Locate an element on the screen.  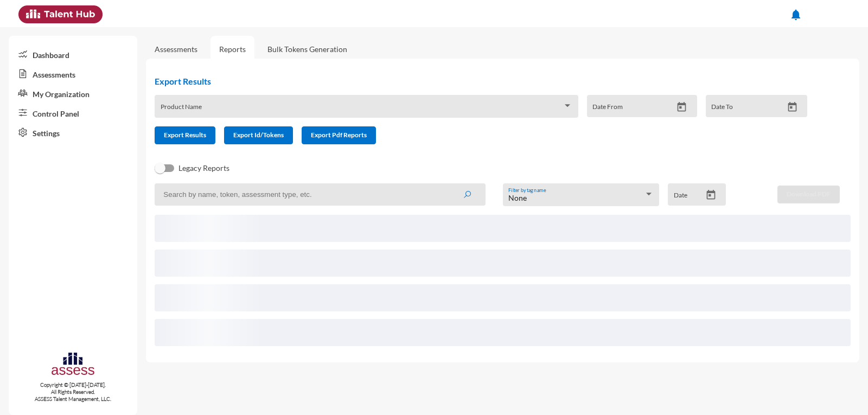
a: Reports is located at coordinates (232, 49).